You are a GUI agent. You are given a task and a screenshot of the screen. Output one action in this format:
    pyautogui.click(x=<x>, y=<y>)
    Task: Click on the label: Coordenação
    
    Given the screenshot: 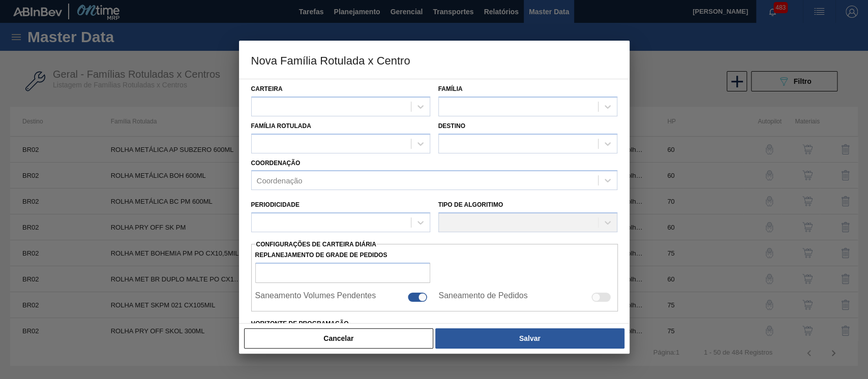 What is the action you would take?
    pyautogui.click(x=275, y=163)
    